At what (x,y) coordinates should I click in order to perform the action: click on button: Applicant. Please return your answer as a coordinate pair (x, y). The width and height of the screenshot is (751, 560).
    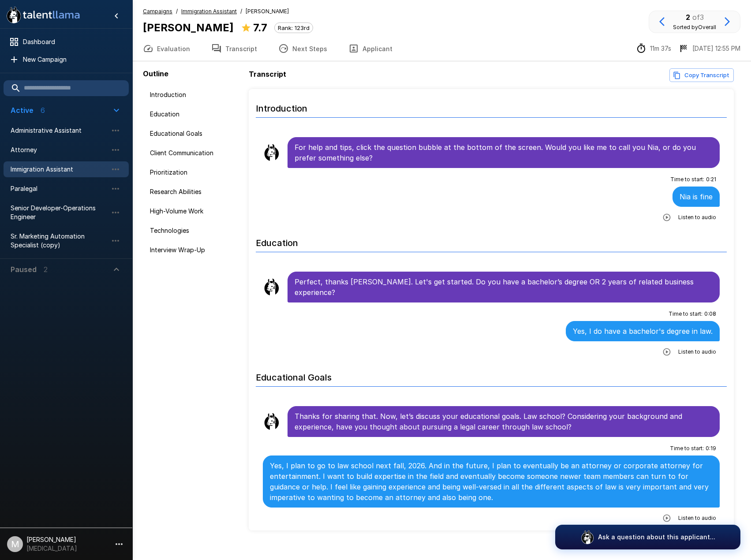
    Looking at the image, I should click on (371, 48).